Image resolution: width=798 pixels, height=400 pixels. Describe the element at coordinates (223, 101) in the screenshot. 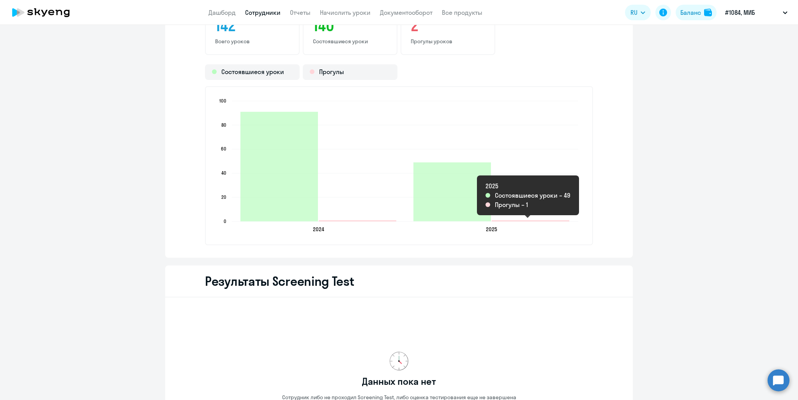

I see `text: 100` at that location.